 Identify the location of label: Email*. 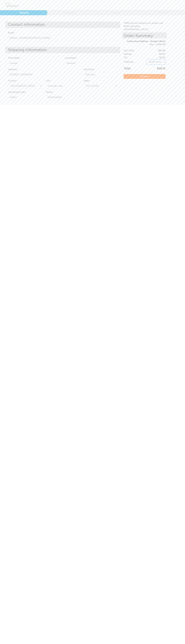
(12, 33).